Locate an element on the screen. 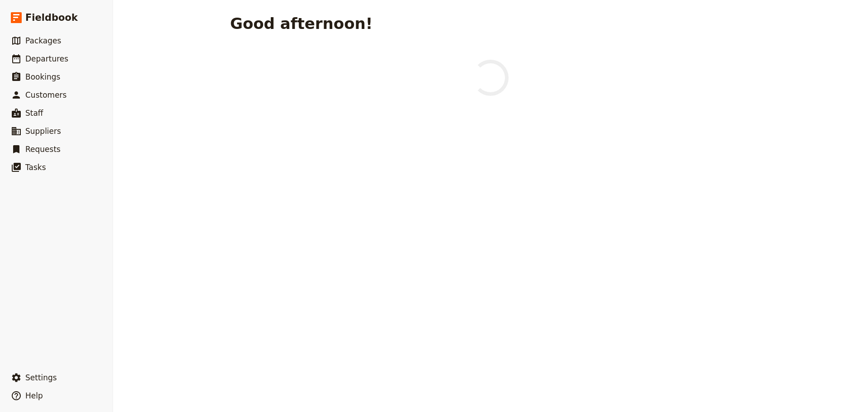  span: Tasks is located at coordinates (36, 167).